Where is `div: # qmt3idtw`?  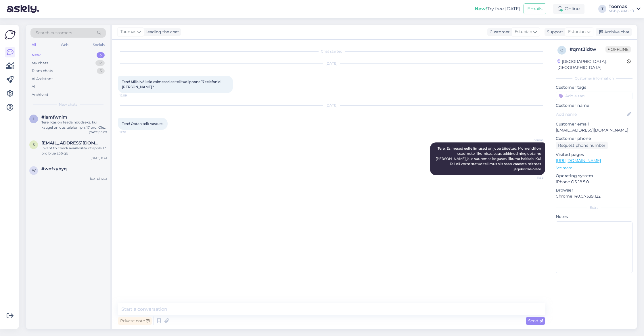
div: # qmt3idtw is located at coordinates (587, 50).